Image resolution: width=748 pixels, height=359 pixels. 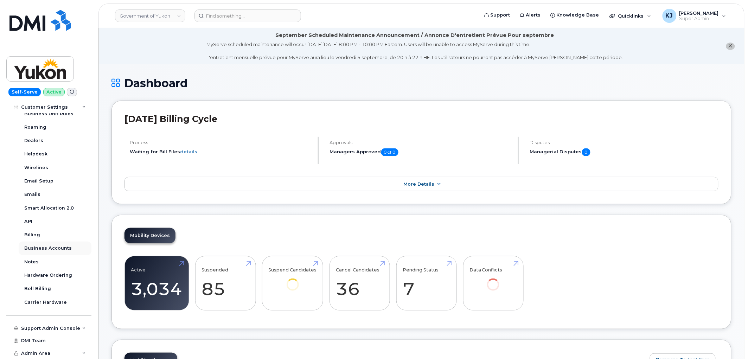 What do you see at coordinates (625, 152) in the screenshot?
I see `h5: Managerial Disputes` at bounding box center [625, 152].